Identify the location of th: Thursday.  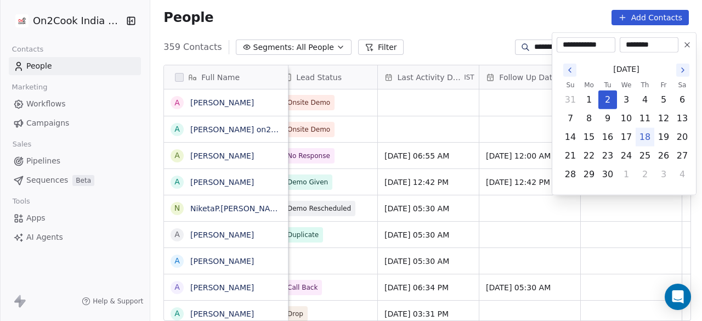
(645, 85).